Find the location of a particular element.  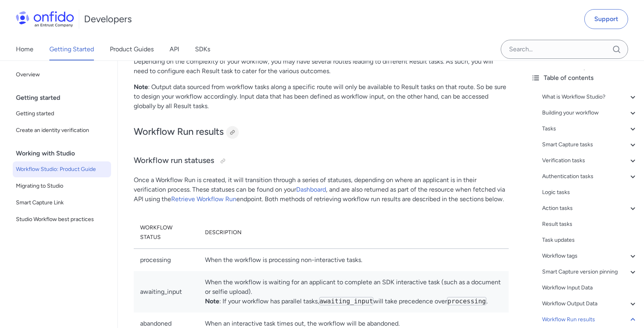

a: Dashboard is located at coordinates (311, 189).